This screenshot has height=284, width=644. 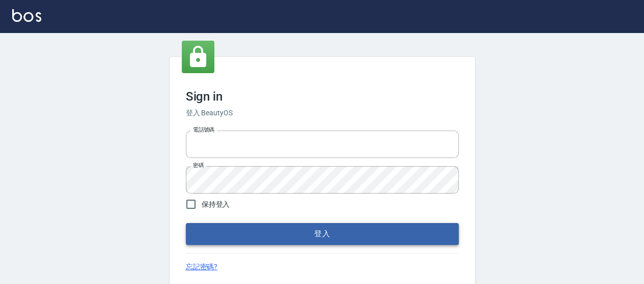 I want to click on img: Logo, so click(x=26, y=15).